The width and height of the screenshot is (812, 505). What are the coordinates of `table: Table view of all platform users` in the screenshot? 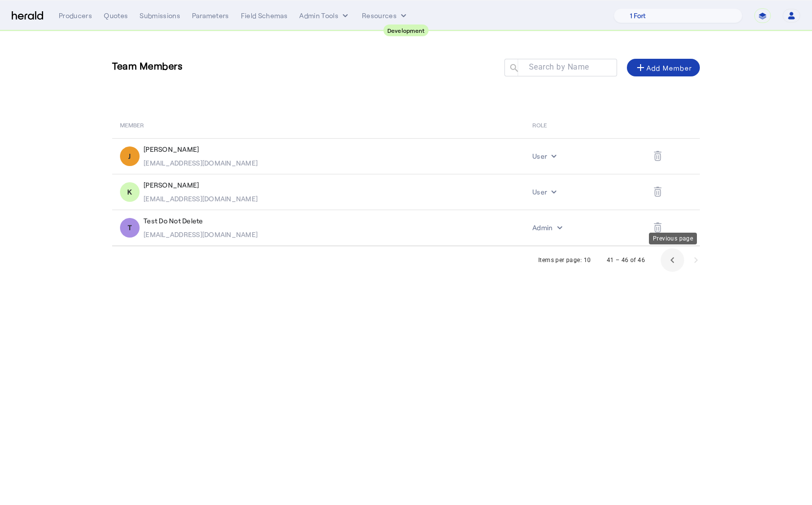 It's located at (406, 178).